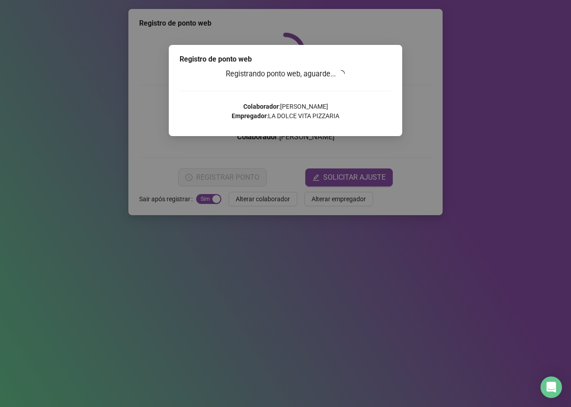 The height and width of the screenshot is (407, 571). Describe the element at coordinates (261, 106) in the screenshot. I see `strong: Colaborador` at that location.